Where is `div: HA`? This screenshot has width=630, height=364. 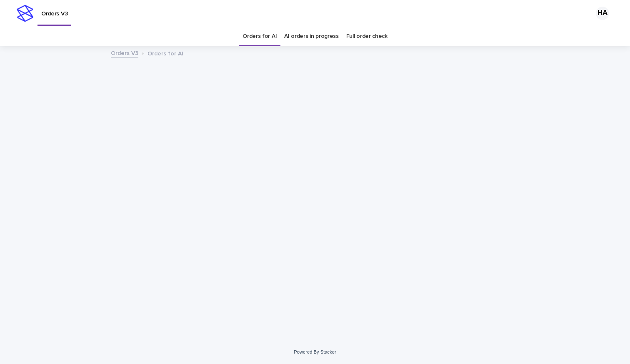 div: HA is located at coordinates (602, 14).